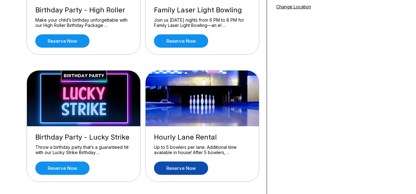 This screenshot has width=416, height=194. Describe the element at coordinates (202, 10) in the screenshot. I see `div: Family Laser Light Bowling` at that location.